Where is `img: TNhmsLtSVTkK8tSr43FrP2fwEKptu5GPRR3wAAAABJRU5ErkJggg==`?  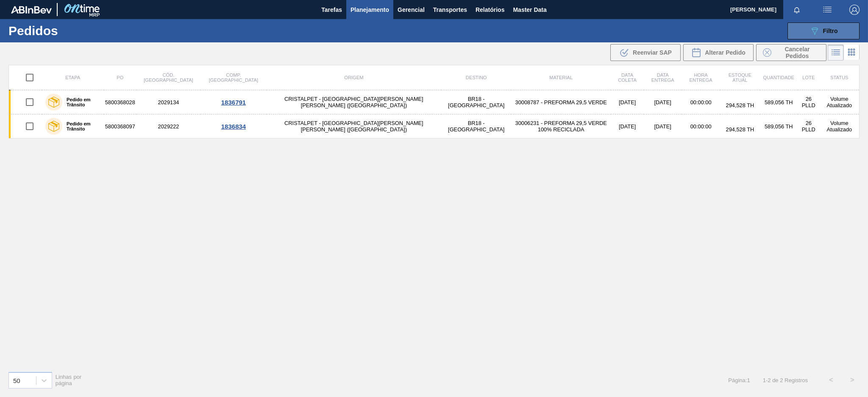
img: TNhmsLtSVTkK8tSr43FrP2fwEKptu5GPRR3wAAAABJRU5ErkJggg== is located at coordinates (31, 10).